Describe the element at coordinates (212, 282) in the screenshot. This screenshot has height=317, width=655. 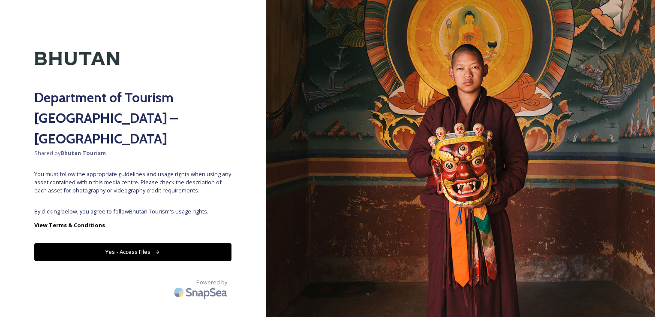
I see `span: Powered by` at that location.